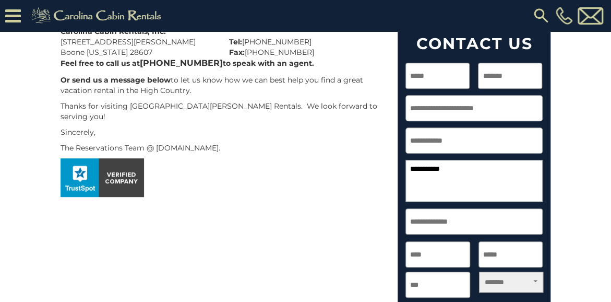 This screenshot has height=302, width=611. What do you see at coordinates (115, 80) in the screenshot?
I see `b: Or send us a message below` at bounding box center [115, 80].